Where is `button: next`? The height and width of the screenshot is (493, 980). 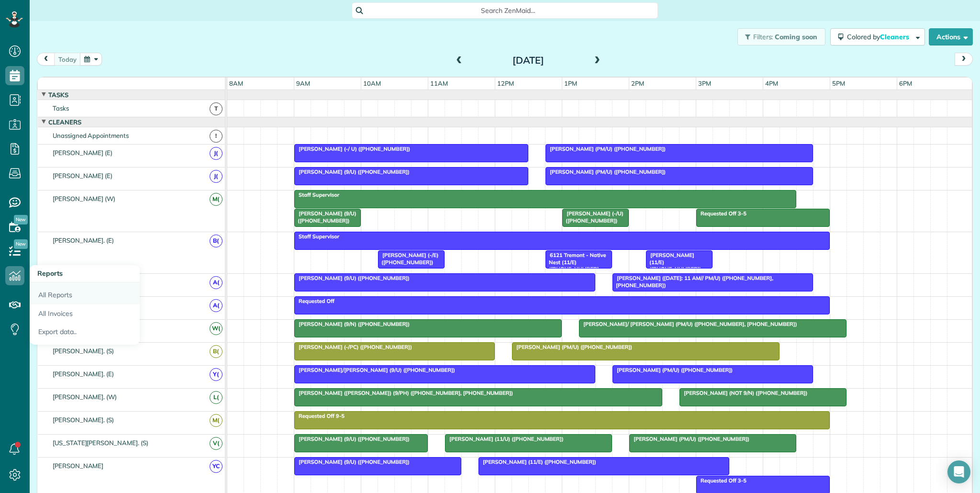 button: next is located at coordinates (964, 59).